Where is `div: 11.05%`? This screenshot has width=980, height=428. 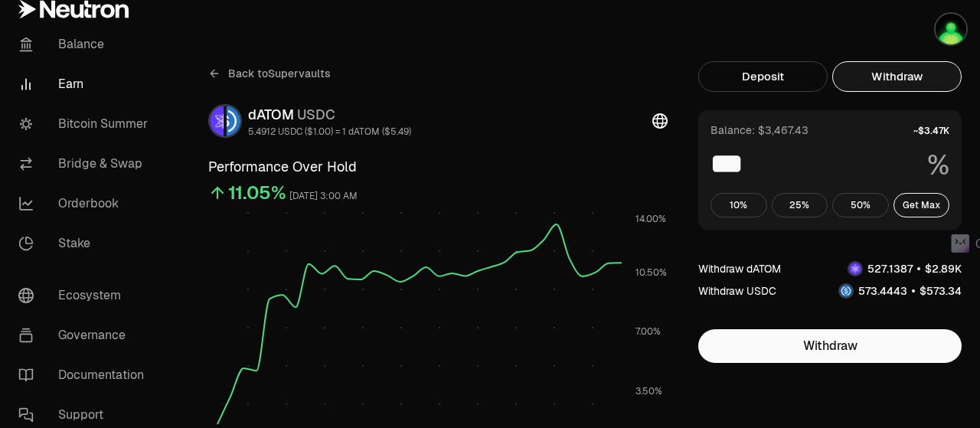
div: 11.05% is located at coordinates (257, 192).